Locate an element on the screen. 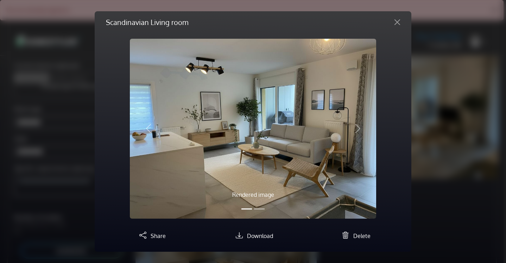 The width and height of the screenshot is (506, 263). span: Delete is located at coordinates (362, 236).